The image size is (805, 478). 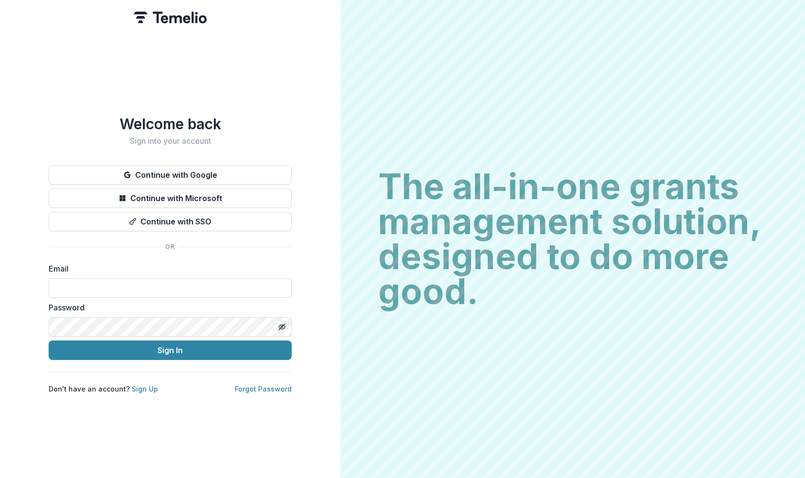 I want to click on a: Sign Up, so click(x=145, y=389).